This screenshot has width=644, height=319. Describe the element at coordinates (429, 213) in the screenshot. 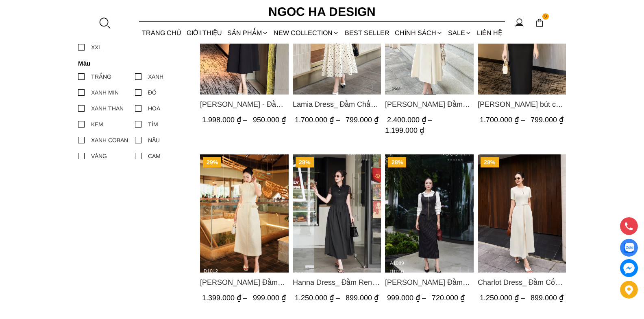

I see `img: Mary Dress_ Đầm Kẻ Sọc Sát Nách Khóa Đồng D1010` at that location.